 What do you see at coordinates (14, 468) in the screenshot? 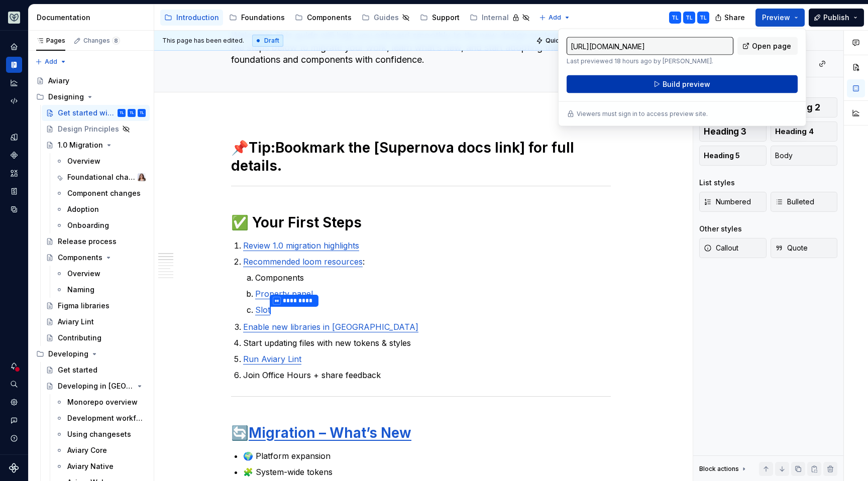
I see `svg: Supernova Logo` at bounding box center [14, 468].